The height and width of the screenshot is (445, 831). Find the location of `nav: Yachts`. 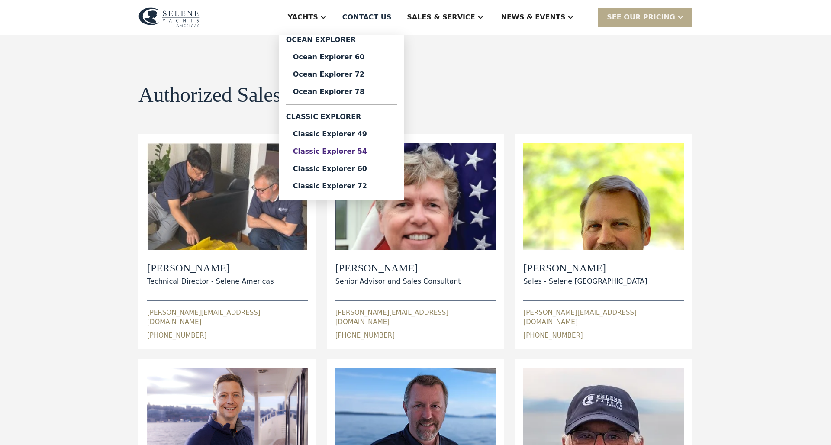

nav: Yachts is located at coordinates (341, 117).